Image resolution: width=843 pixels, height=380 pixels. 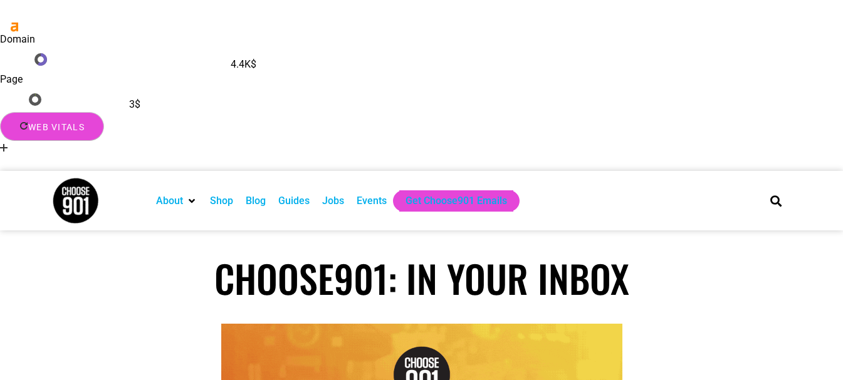 I want to click on span: 9, so click(x=94, y=100).